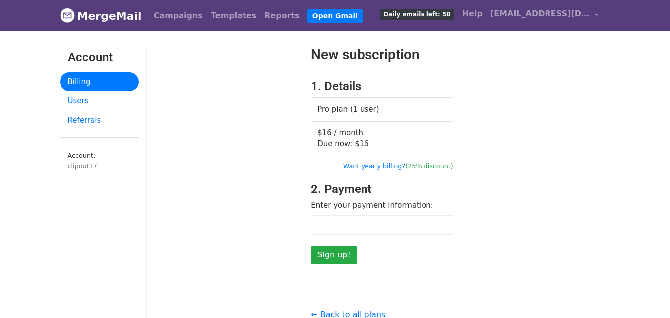  Describe the element at coordinates (429, 166) in the screenshot. I see `span: (25% discount)` at that location.